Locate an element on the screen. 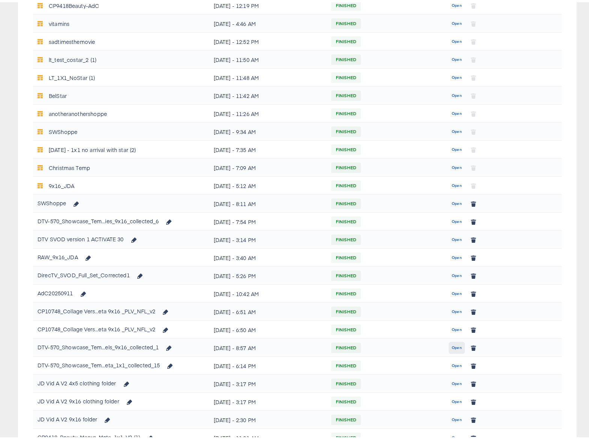 Image resolution: width=589 pixels, height=439 pixels. div: lt_test_costar_2 (1) is located at coordinates (72, 57).